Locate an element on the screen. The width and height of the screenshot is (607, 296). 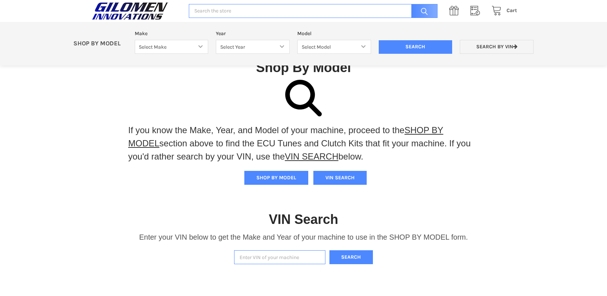
p: SHOP BY MODEL is located at coordinates (100, 43).